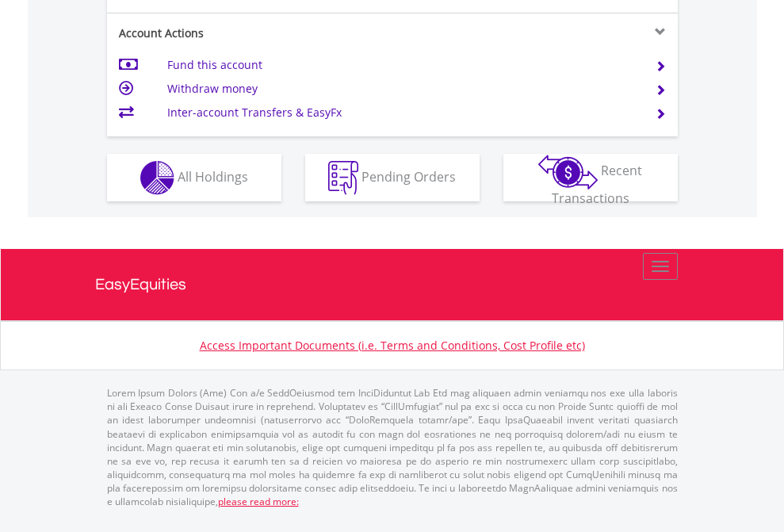 Image resolution: width=784 pixels, height=532 pixels. I want to click on td: Fund this account, so click(401, 65).